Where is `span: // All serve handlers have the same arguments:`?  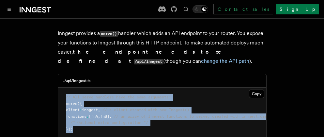
span: // All serve handlers have the same arguments: is located at coordinates (118, 97).